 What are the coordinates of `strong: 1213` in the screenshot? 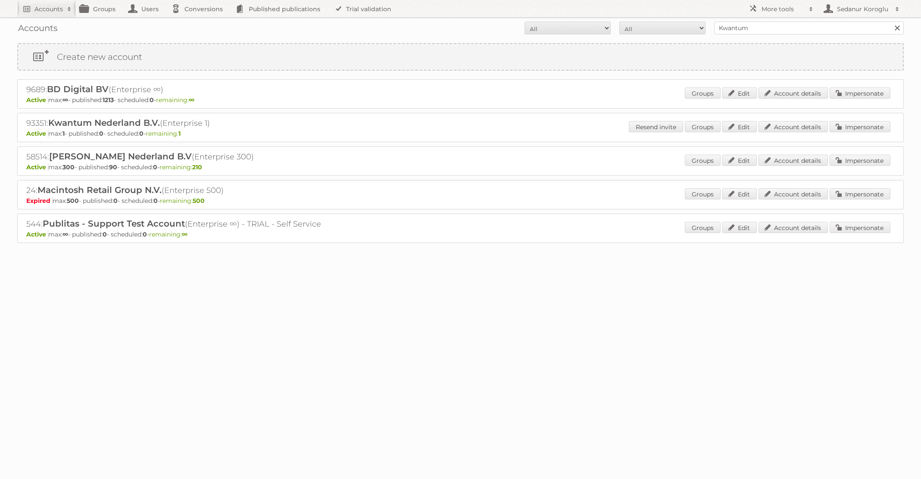 It's located at (108, 100).